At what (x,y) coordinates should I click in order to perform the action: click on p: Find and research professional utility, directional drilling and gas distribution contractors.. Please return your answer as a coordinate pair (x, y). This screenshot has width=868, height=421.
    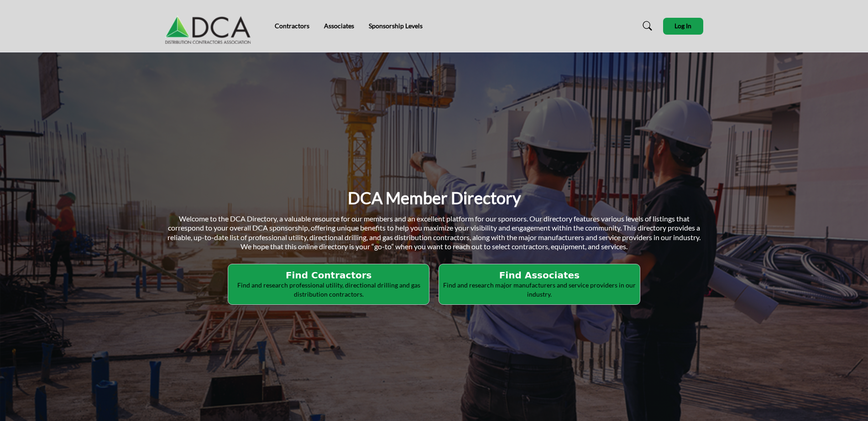
    Looking at the image, I should click on (329, 289).